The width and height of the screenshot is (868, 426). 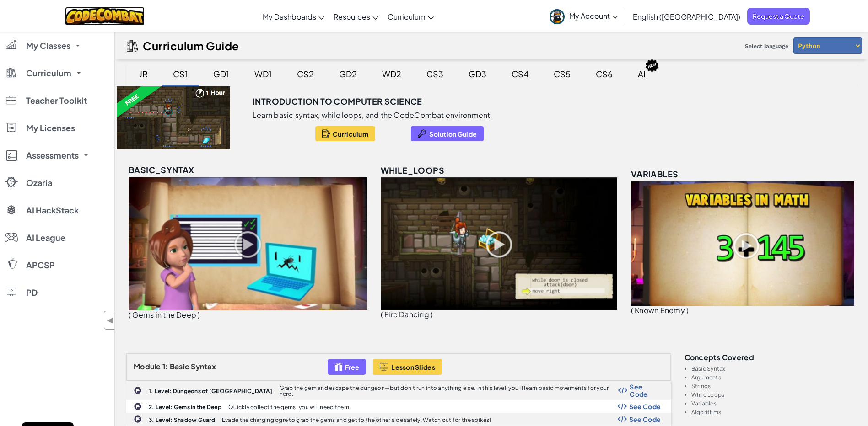 What do you see at coordinates (477, 74) in the screenshot?
I see `div: GD3` at bounding box center [477, 74].